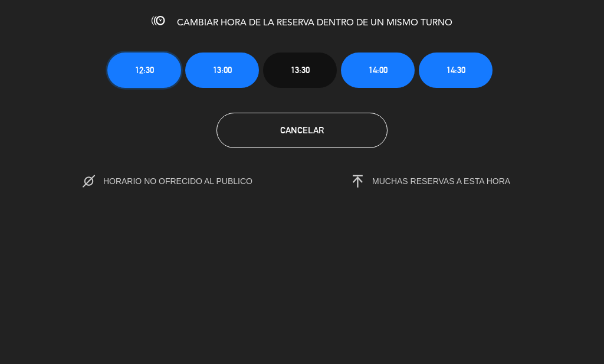 Image resolution: width=604 pixels, height=364 pixels. I want to click on span: MUCHAS RESERVAS A ESTA HORA, so click(441, 181).